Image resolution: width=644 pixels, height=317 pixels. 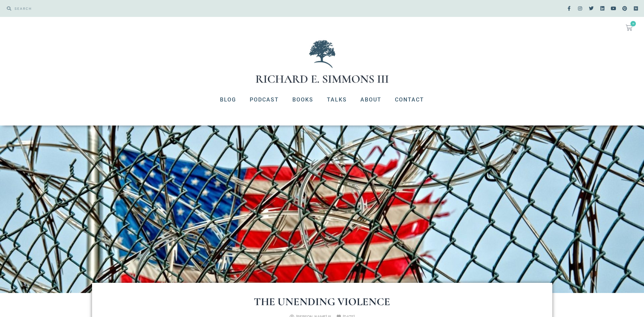 I want to click on a: About, so click(x=371, y=100).